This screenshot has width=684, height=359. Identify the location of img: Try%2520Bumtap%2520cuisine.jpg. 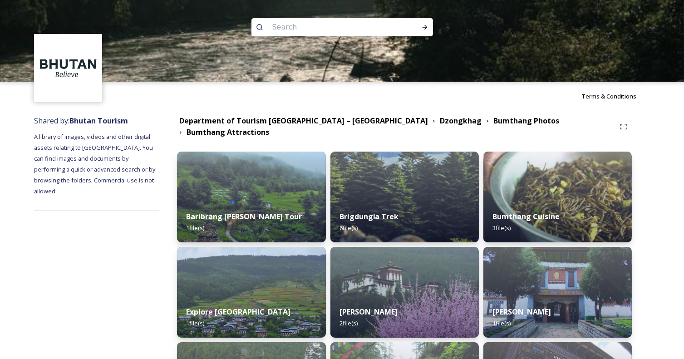
(557, 197).